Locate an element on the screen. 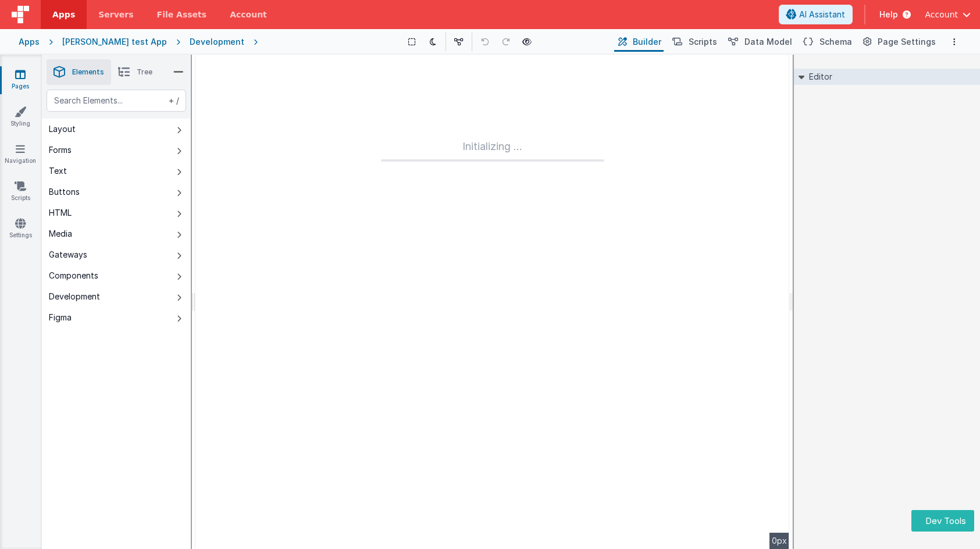 This screenshot has height=549, width=980. span: Apps is located at coordinates (64, 14).